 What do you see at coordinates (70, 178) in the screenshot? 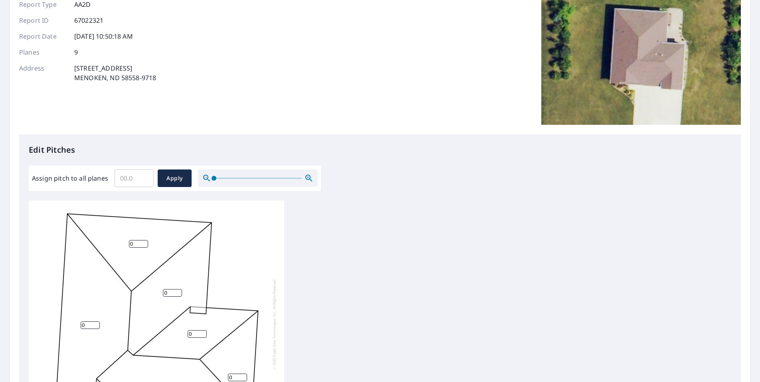
I see `label: Assign pitch to all planes` at bounding box center [70, 178].